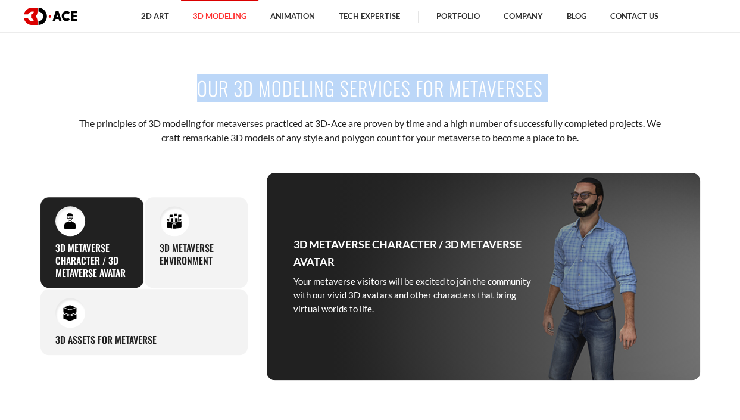  What do you see at coordinates (370, 87) in the screenshot?
I see `h2: Our 3D Modeling Services For Metaverses` at bounding box center [370, 87].